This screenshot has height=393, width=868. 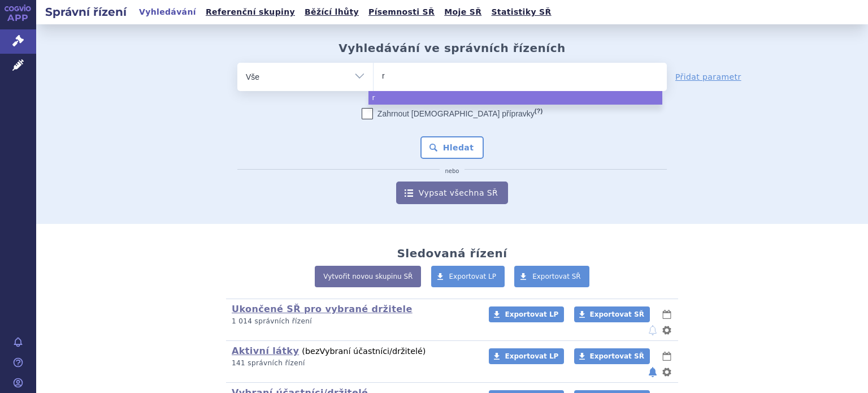 I want to click on button: Hledat, so click(x=452, y=148).